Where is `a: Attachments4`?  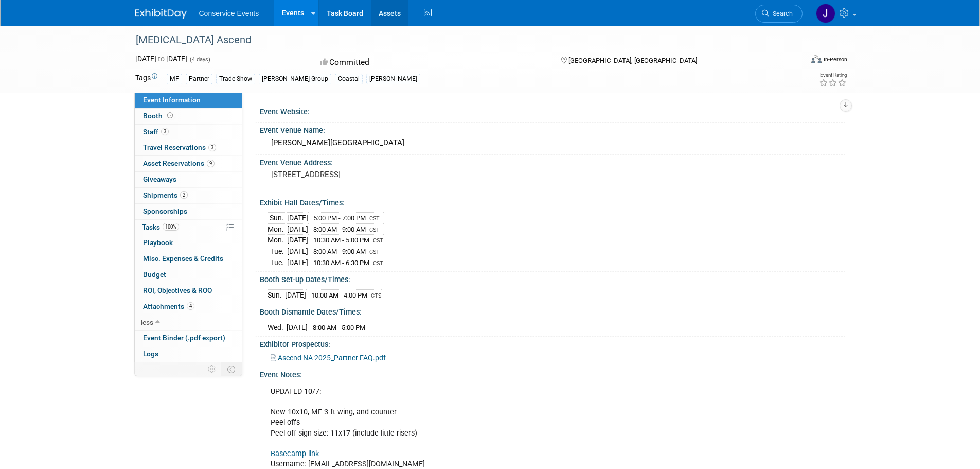
a: Attachments4 is located at coordinates (188, 307).